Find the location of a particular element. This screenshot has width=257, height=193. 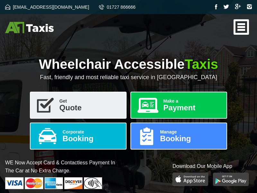

p: Download Our Mobile App is located at coordinates (212, 166).